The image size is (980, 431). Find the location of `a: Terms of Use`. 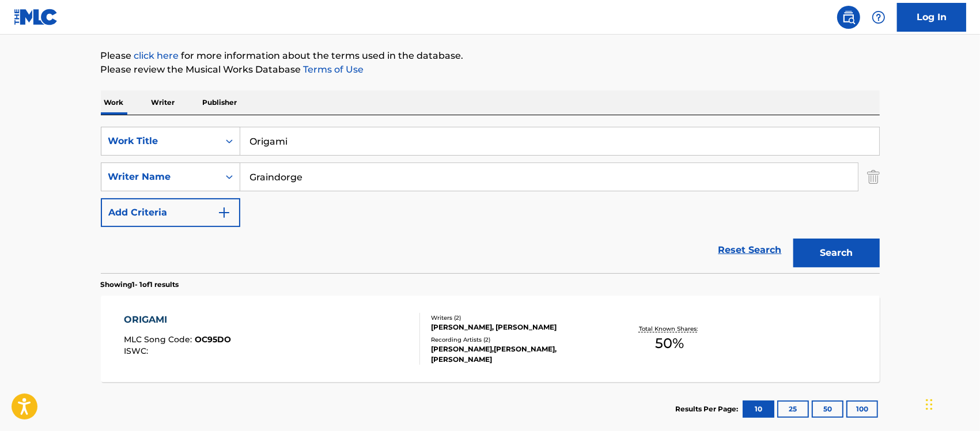

a: Terms of Use is located at coordinates (333, 69).